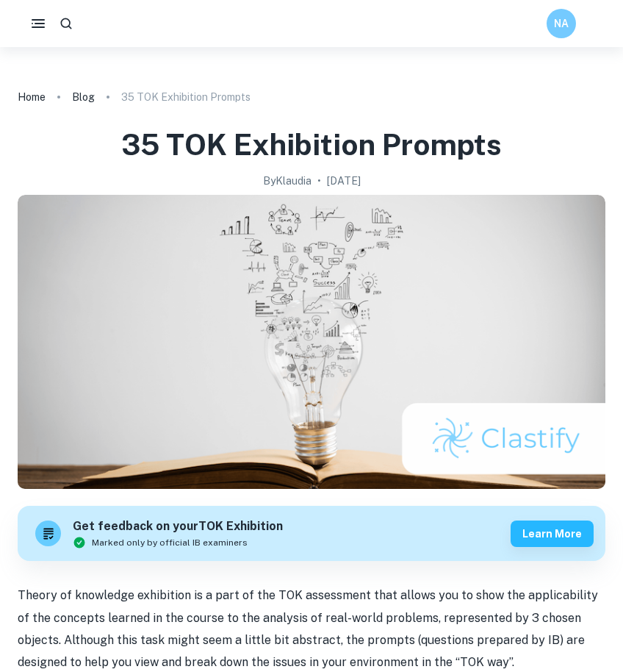 The height and width of the screenshot is (672, 623). I want to click on h2: By Klaudia, so click(287, 181).